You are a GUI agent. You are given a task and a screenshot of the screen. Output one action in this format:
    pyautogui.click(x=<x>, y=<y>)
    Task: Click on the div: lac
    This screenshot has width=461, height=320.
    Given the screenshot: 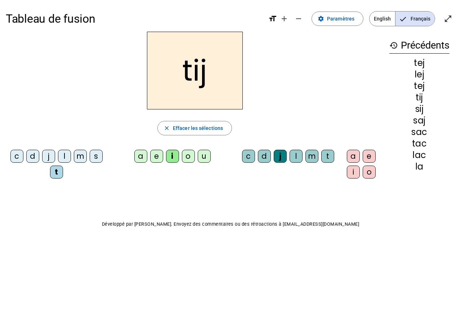 What is the action you would take?
    pyautogui.click(x=420, y=155)
    